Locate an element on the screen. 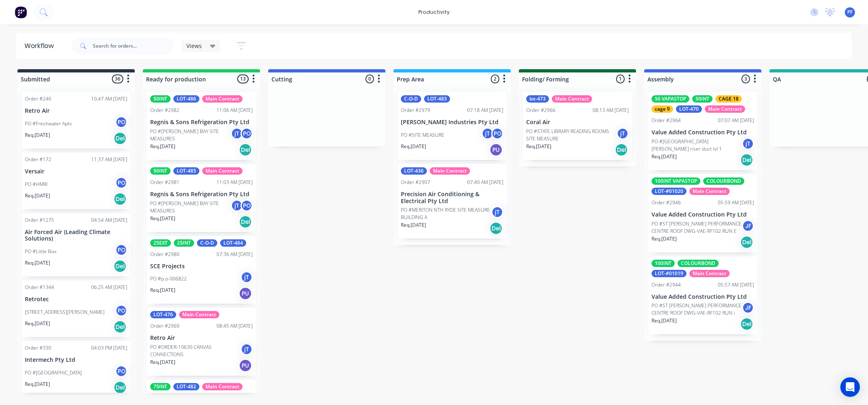  div: LOT-486 is located at coordinates (186, 99).